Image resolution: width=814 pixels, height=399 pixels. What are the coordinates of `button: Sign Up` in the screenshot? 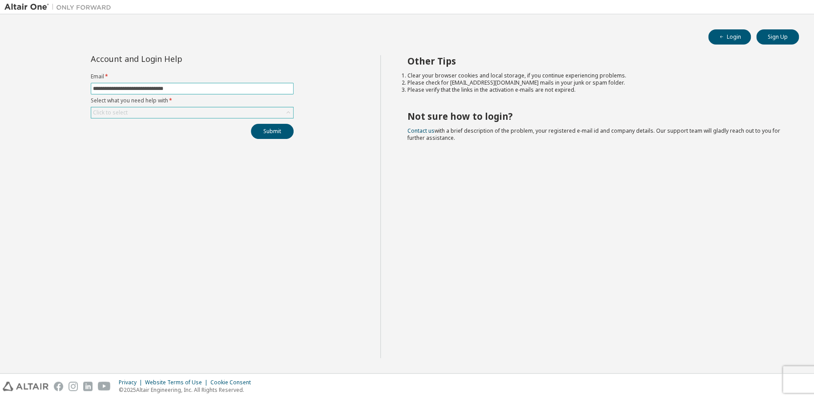 It's located at (778, 37).